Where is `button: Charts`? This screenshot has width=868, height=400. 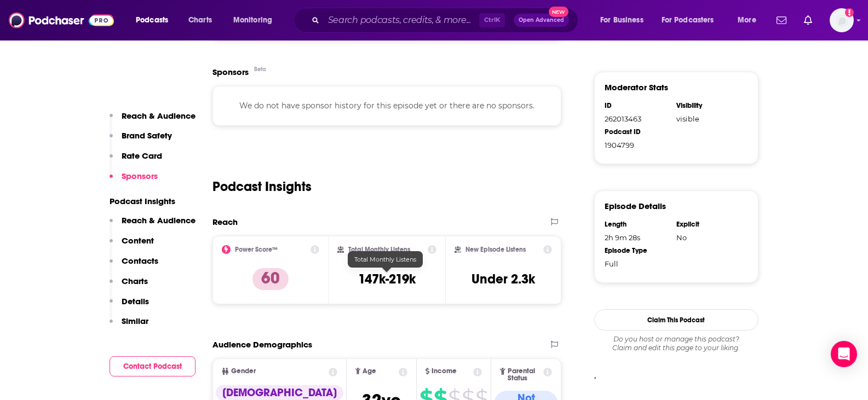
button: Charts is located at coordinates (128, 286).